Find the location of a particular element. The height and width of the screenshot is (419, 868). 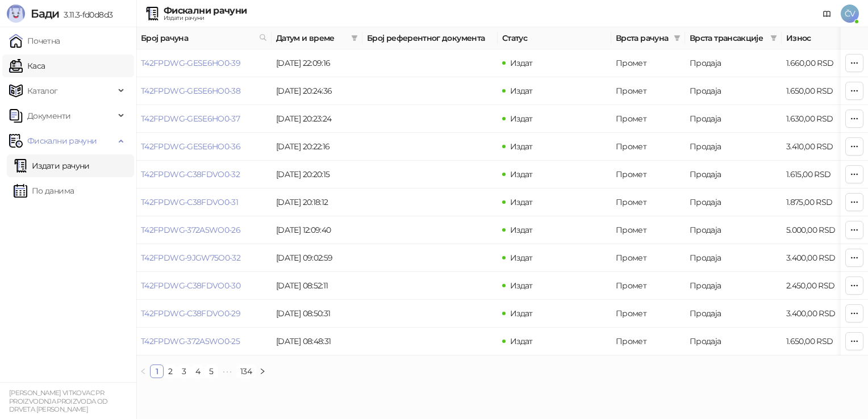

td: 1.615,00 RSD is located at coordinates (821, 174).